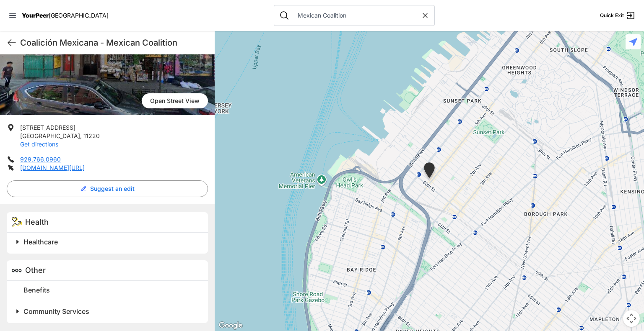  Describe the element at coordinates (40, 159) in the screenshot. I see `a: 929.766.0960` at that location.